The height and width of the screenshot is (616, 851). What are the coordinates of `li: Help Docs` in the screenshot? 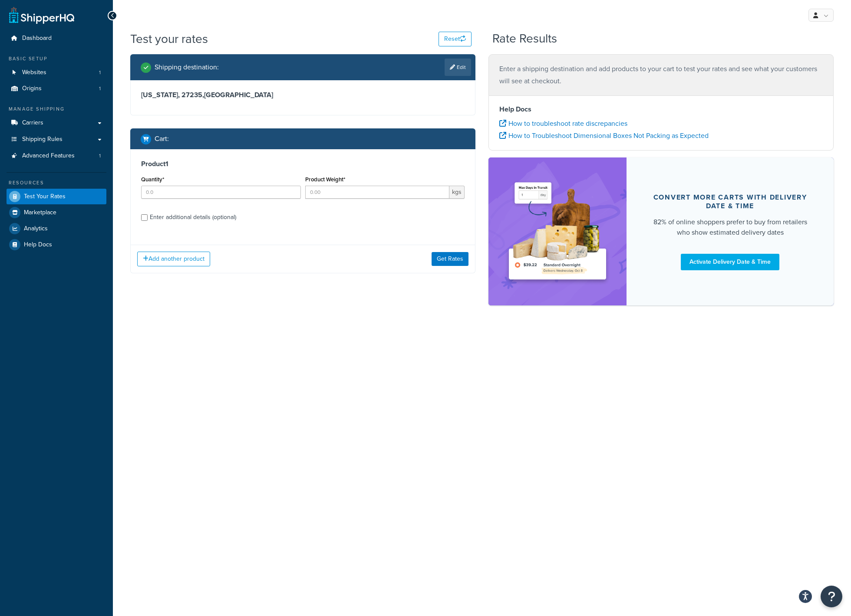 It's located at (57, 245).